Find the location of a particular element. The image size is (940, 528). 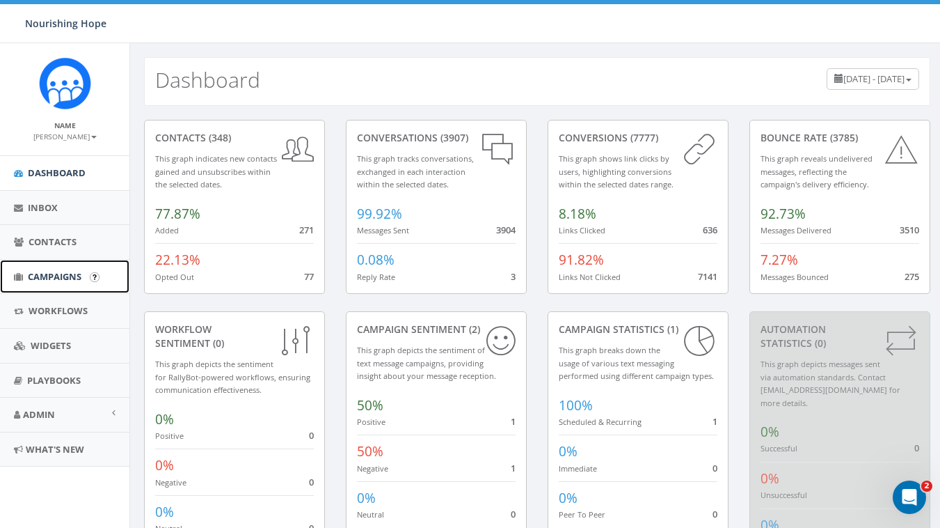

small: Immediate is located at coordinates (578, 468).